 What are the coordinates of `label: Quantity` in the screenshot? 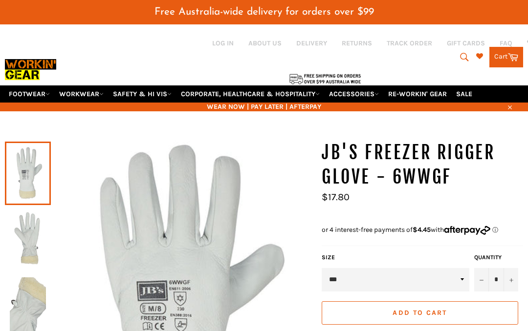 It's located at (496, 258).